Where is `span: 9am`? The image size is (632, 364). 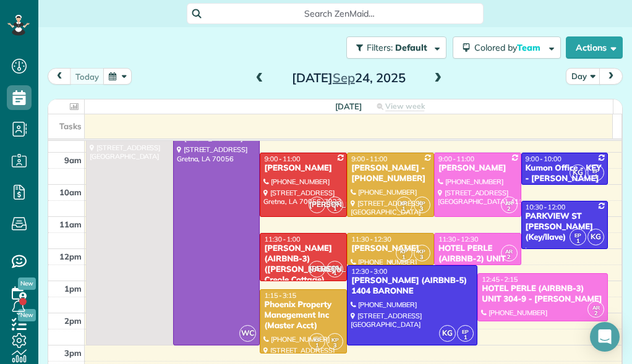 span: 9am is located at coordinates (73, 160).